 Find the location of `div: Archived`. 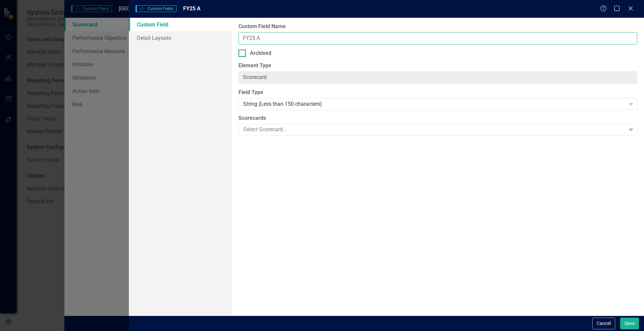

div: Archived is located at coordinates (260, 53).